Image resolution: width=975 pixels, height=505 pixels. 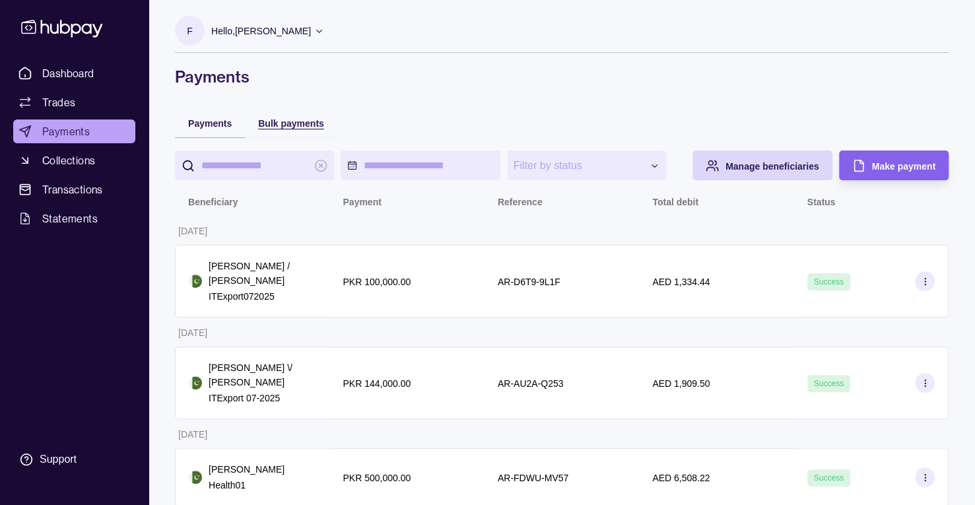 What do you see at coordinates (903, 166) in the screenshot?
I see `span: Make payment` at bounding box center [903, 166].